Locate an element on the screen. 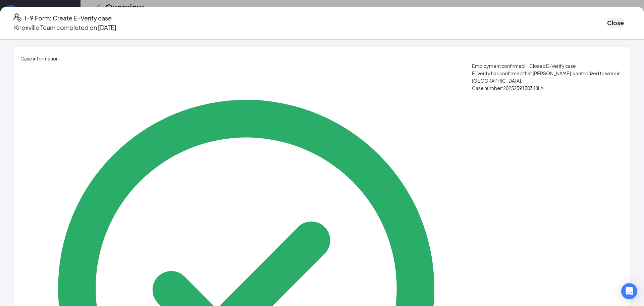 This screenshot has width=644, height=306. span: Case number: 2025259130348LA is located at coordinates (508, 88).